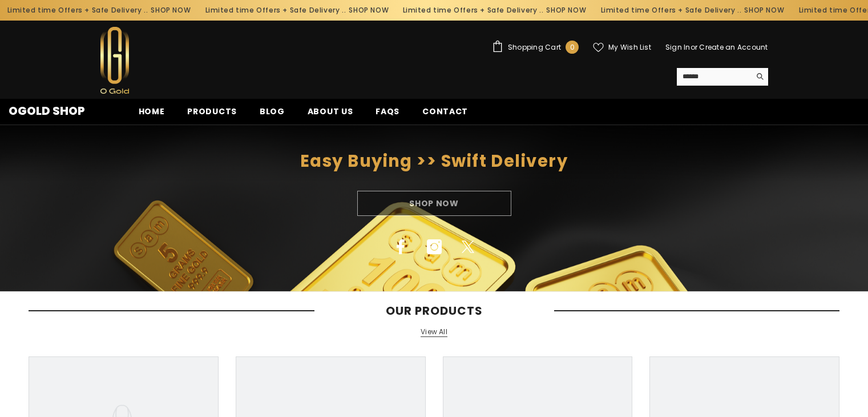 Image resolution: width=868 pixels, height=417 pixels. Describe the element at coordinates (434, 311) in the screenshot. I see `span: Our Products` at that location.